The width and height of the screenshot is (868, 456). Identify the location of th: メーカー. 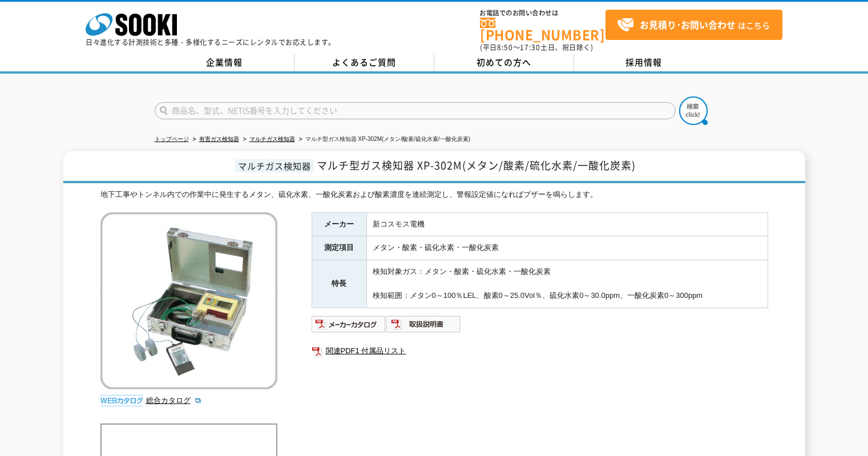
(339, 224).